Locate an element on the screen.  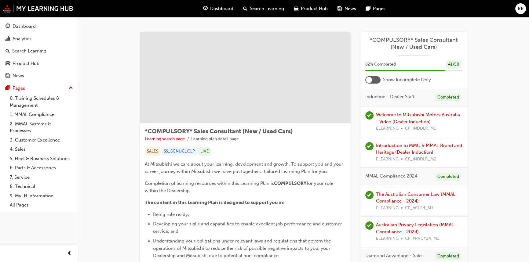
span: News is located at coordinates (350, 9).